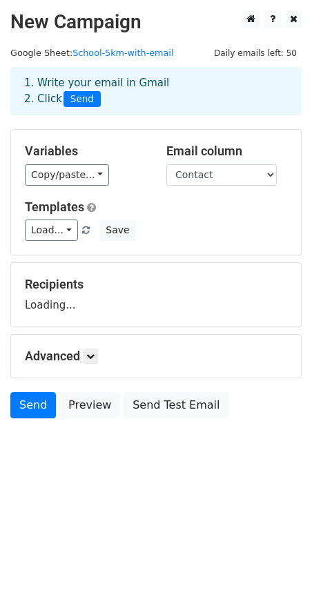 This screenshot has width=312, height=613. I want to click on a: School-5km-with-email, so click(123, 52).